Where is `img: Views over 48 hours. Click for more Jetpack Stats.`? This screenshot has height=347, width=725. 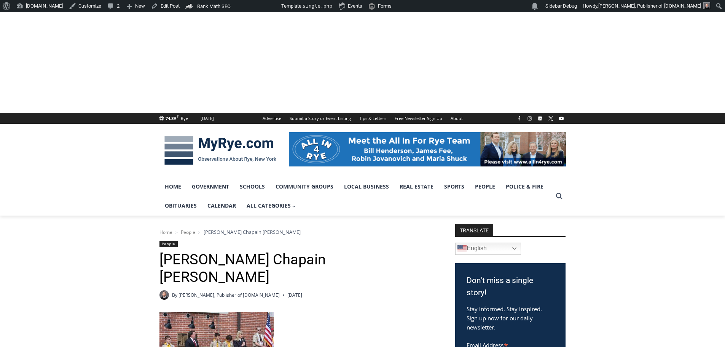
img: Views over 48 hours. Click for more Jetpack Stats. is located at coordinates (259, 6).